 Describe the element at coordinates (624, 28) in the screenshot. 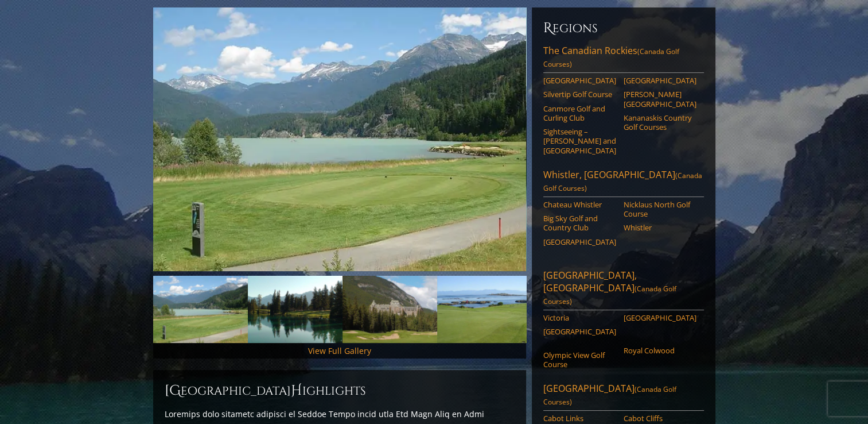

I see `h6: Regions` at that location.